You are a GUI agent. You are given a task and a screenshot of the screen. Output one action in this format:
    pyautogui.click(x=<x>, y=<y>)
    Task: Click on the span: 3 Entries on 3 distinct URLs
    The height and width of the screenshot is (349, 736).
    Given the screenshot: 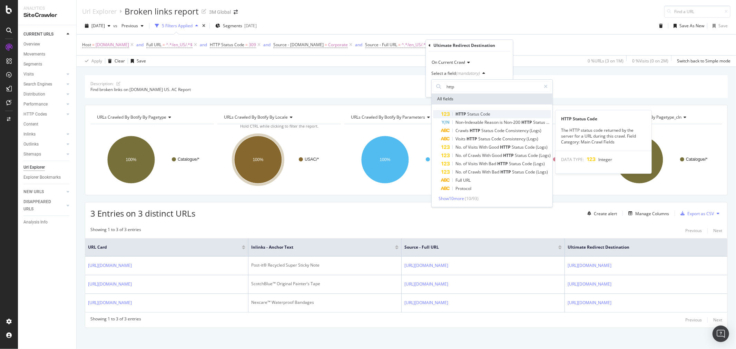 What is the action you would take?
    pyautogui.click(x=143, y=213)
    